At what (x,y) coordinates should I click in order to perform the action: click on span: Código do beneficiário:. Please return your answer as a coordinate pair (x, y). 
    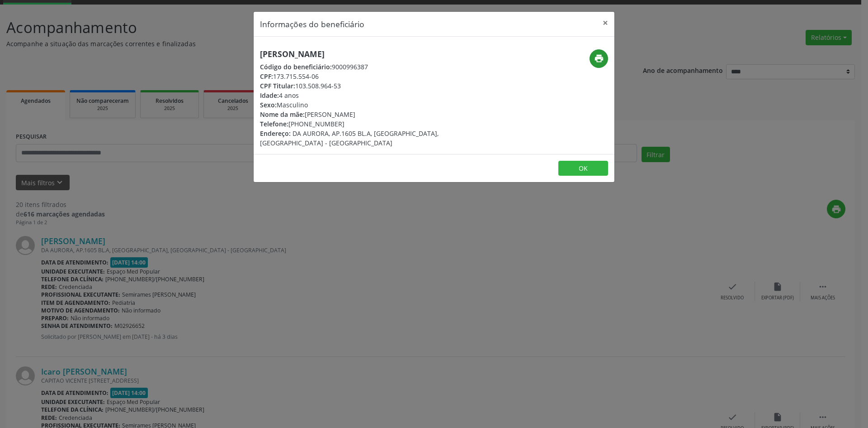
    Looking at the image, I should click on (296, 66).